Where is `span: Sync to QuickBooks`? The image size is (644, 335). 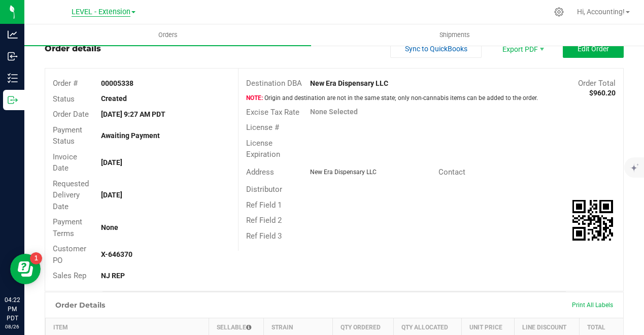 span: Sync to QuickBooks is located at coordinates (436, 49).